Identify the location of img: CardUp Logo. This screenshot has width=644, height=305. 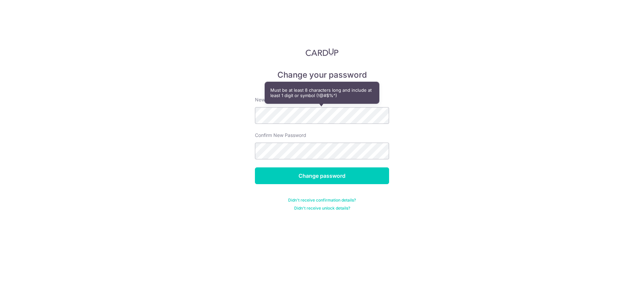
(322, 52).